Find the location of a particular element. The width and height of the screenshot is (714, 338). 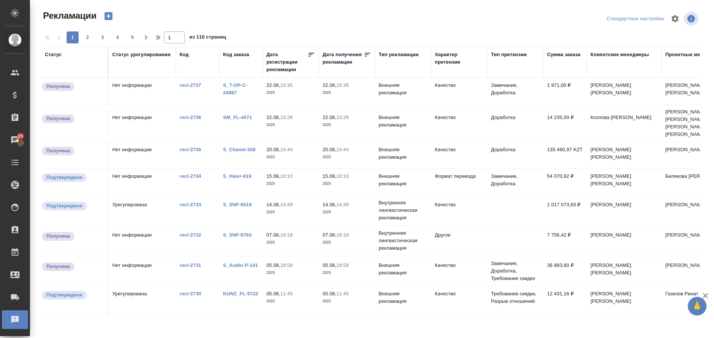

a: S_Audio-P-141 is located at coordinates (241, 265).